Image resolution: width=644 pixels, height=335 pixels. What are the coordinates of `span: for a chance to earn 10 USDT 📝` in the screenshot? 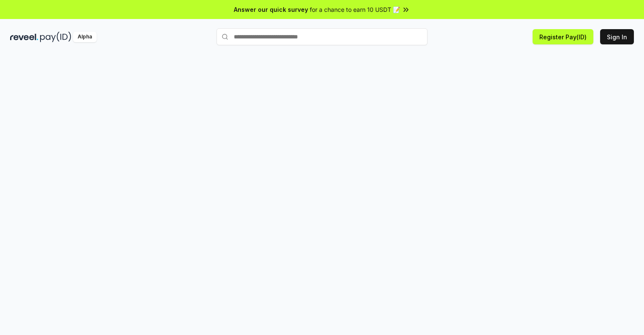 It's located at (355, 9).